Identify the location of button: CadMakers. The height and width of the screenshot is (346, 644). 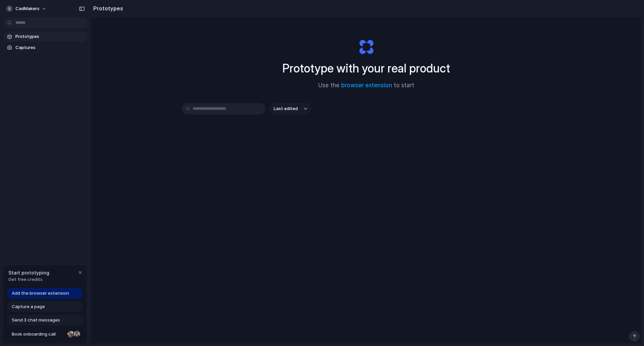
(26, 9).